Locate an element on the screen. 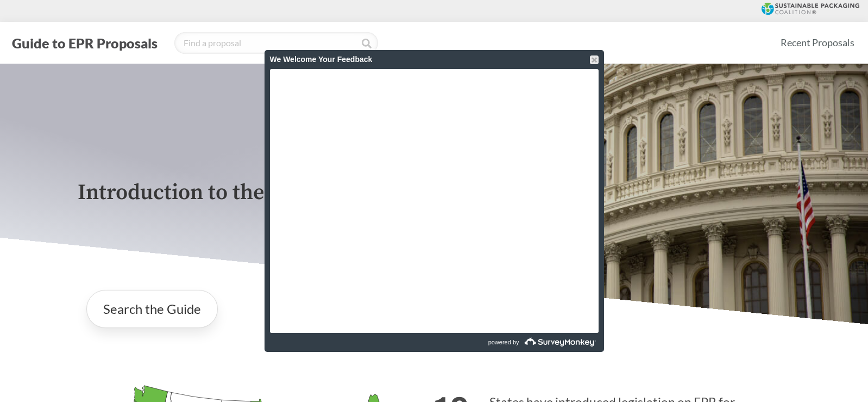 Image resolution: width=868 pixels, height=402 pixels. a: Search the Guide is located at coordinates (152, 309).